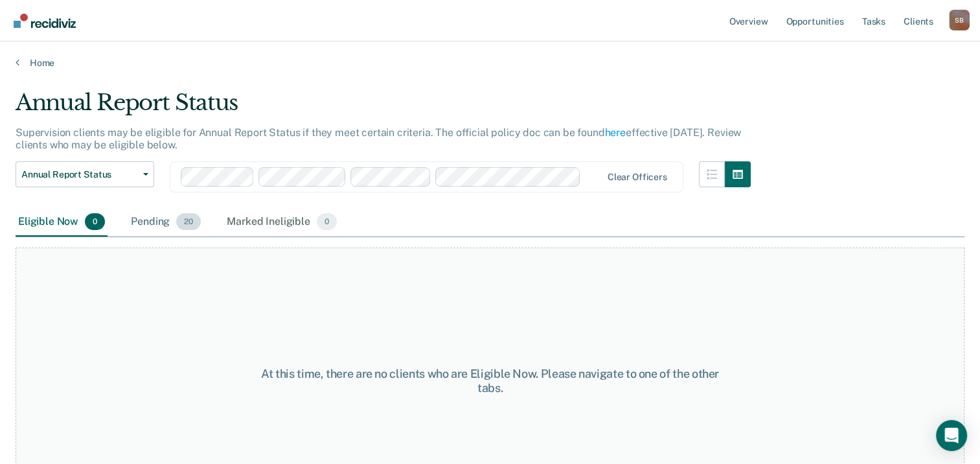 The image size is (980, 464). Describe the element at coordinates (188, 221) in the screenshot. I see `span: 20` at that location.